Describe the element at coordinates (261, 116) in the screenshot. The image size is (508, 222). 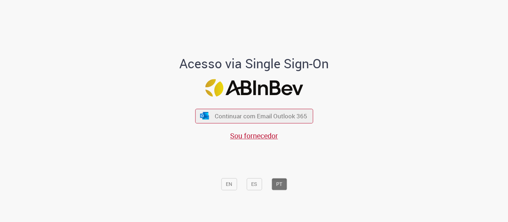
I see `span: Continuar com Email Outlook 365` at that location.